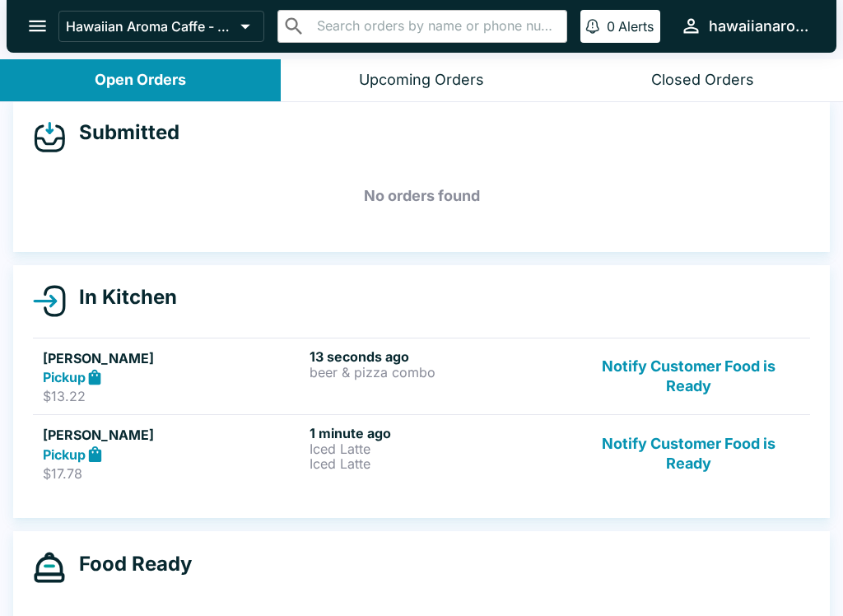  What do you see at coordinates (122, 132) in the screenshot?
I see `h4: Submitted` at bounding box center [122, 132].